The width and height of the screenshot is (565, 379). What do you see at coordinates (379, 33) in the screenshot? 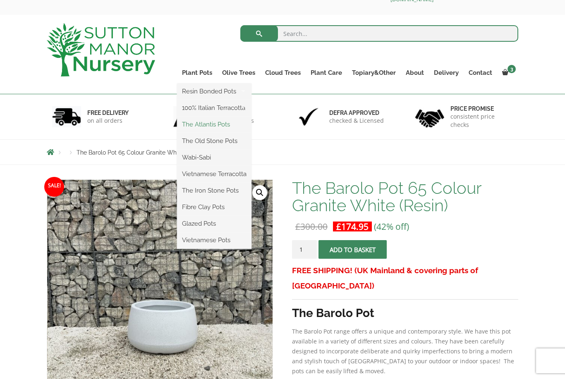
I see `input: Search...` at bounding box center [379, 33].